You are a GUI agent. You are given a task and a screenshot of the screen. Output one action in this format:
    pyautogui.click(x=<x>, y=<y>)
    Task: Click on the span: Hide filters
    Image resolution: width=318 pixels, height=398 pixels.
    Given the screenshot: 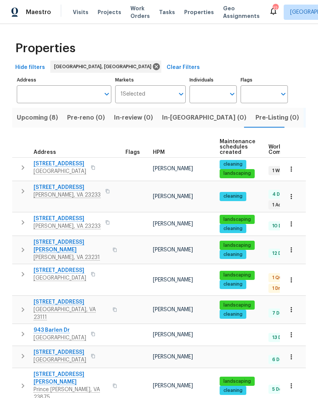 What is the action you would take?
    pyautogui.click(x=30, y=67)
    